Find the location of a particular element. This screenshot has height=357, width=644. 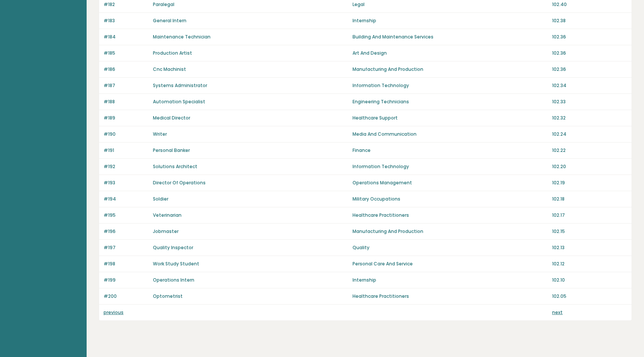

a: Veterinarian is located at coordinates (167, 215).